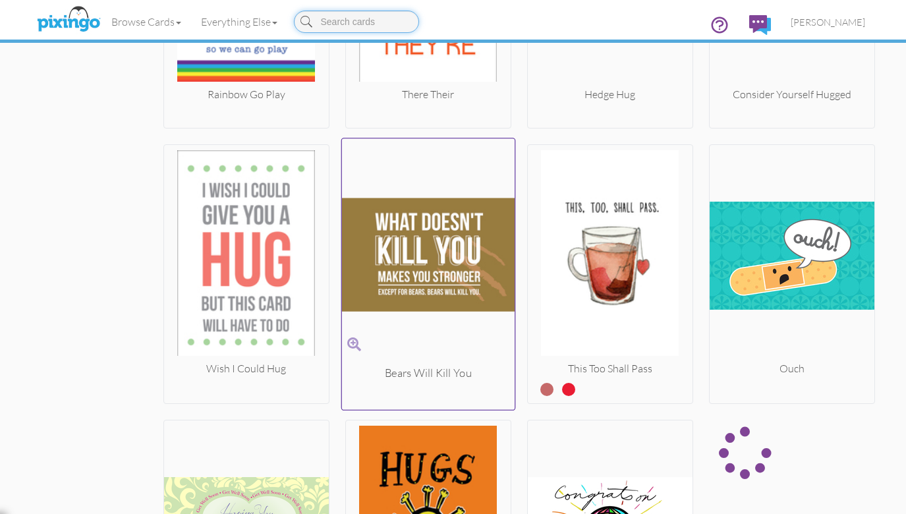  Describe the element at coordinates (428, 94) in the screenshot. I see `div: There Their` at that location.